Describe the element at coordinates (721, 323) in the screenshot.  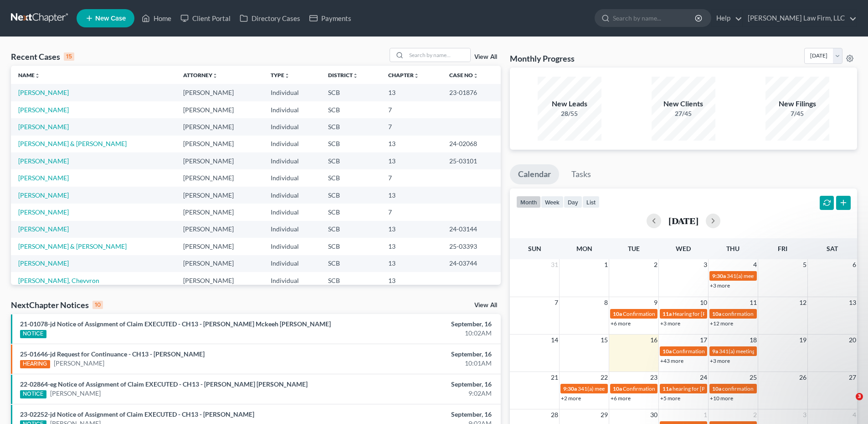
I see `a: +12 more` at that location.